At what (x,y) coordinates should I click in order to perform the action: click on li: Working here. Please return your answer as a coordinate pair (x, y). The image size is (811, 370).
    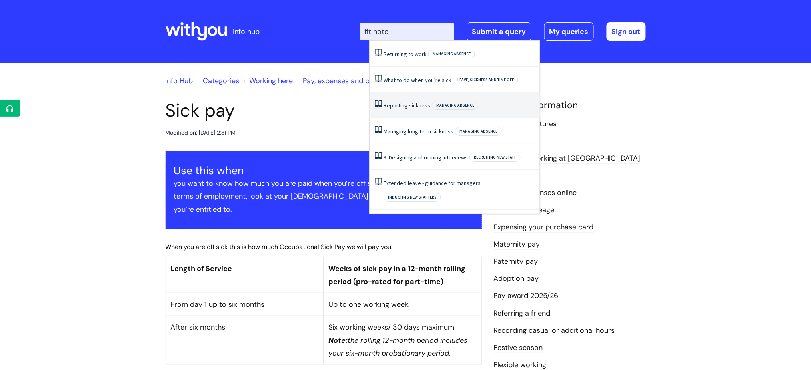
    Looking at the image, I should click on (267, 81).